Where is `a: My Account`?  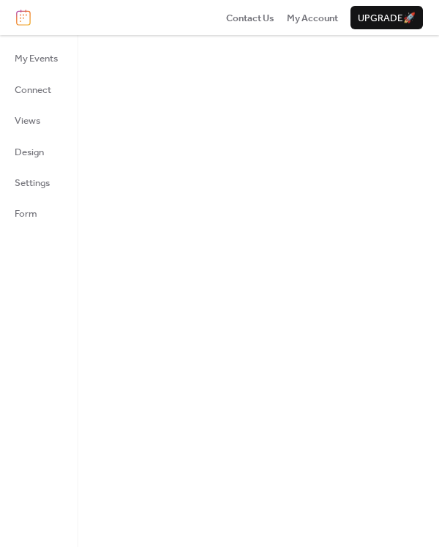
a: My Account is located at coordinates (313, 18).